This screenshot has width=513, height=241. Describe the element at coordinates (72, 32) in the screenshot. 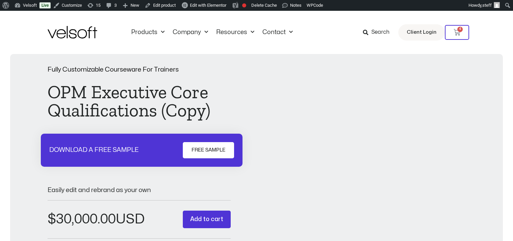

I see `img: Velsoft Training Materials` at that location.